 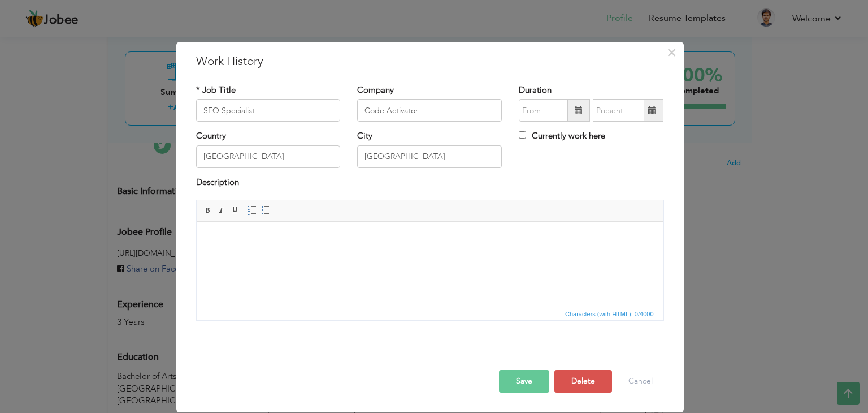 What do you see at coordinates (211, 136) in the screenshot?
I see `label: Country` at bounding box center [211, 136].